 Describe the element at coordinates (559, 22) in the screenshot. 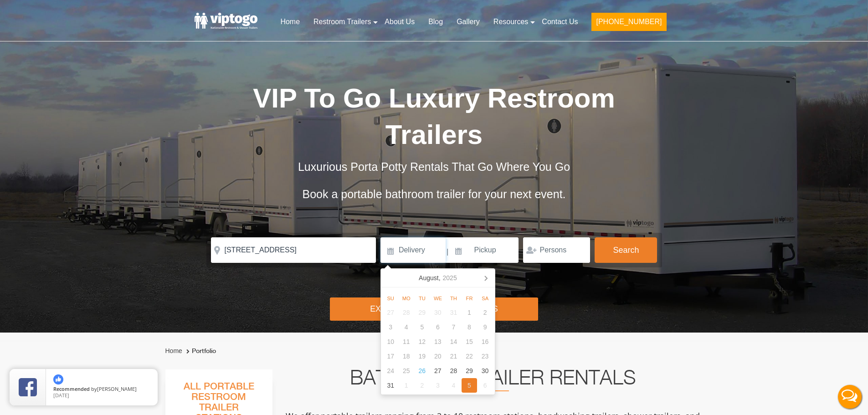

I see `a: Contact Us` at that location.